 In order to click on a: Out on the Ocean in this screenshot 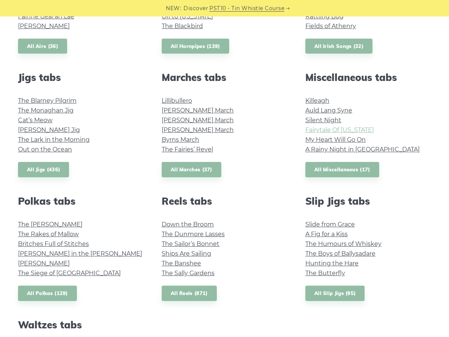, I will do `click(45, 149)`.